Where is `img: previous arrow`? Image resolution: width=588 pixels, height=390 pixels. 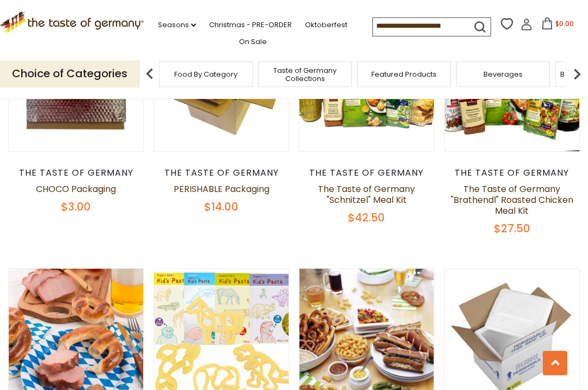
img: previous arrow is located at coordinates (150, 74).